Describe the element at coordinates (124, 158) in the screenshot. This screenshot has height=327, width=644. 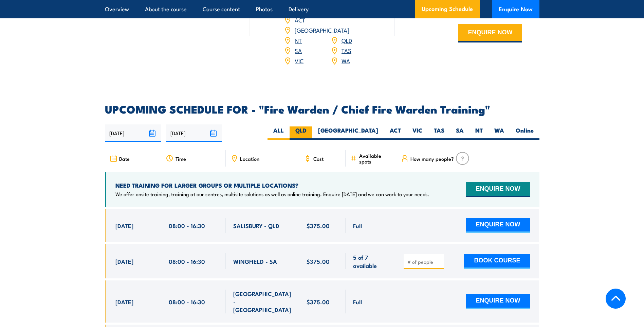
I see `span: Date` at that location.